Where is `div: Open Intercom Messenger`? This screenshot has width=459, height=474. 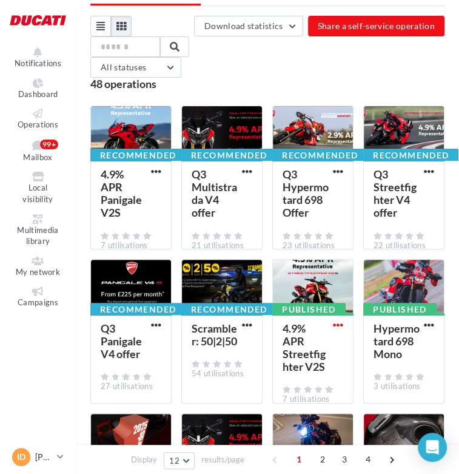 div: Open Intercom Messenger is located at coordinates (433, 447).